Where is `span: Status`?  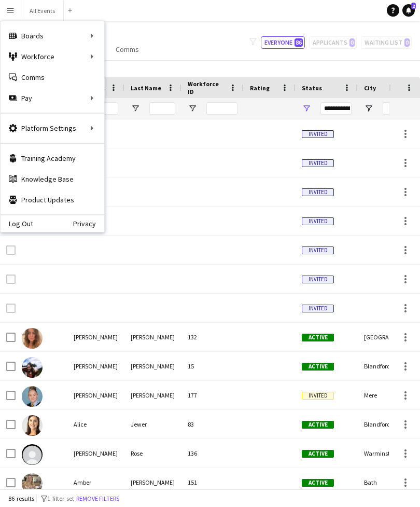 span: Status is located at coordinates (312, 88).